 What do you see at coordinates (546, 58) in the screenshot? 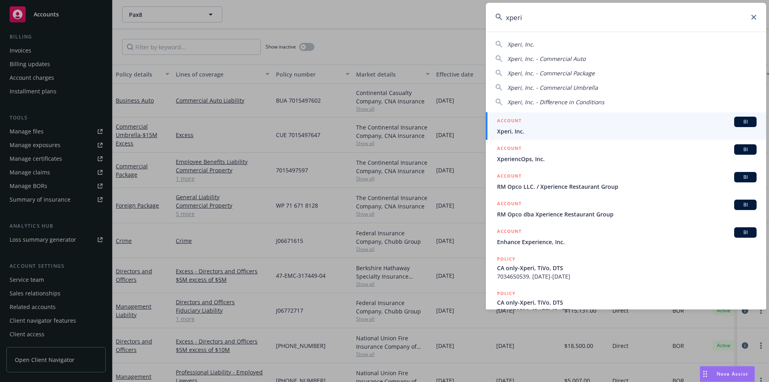
I see `span: Xperi, Inc. - Commercial Auto` at bounding box center [546, 58].